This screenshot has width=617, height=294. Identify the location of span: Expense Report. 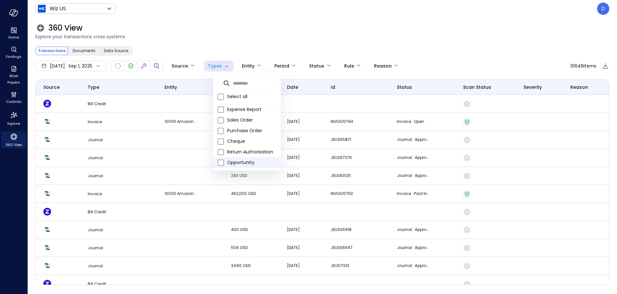
(251, 109).